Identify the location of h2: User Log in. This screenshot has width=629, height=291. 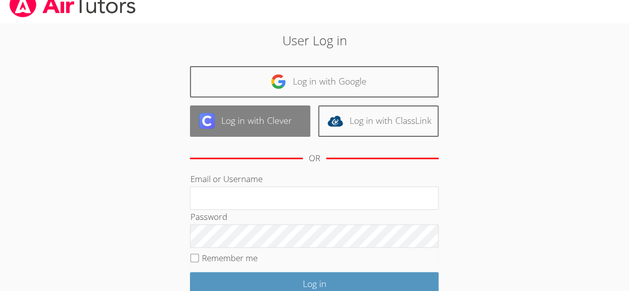
(314, 40).